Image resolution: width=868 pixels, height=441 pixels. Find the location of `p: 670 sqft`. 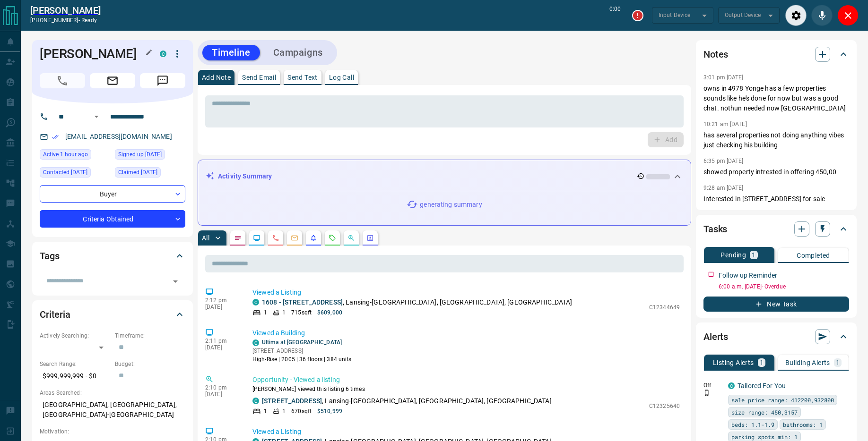

p: 670 sqft is located at coordinates (301, 412).